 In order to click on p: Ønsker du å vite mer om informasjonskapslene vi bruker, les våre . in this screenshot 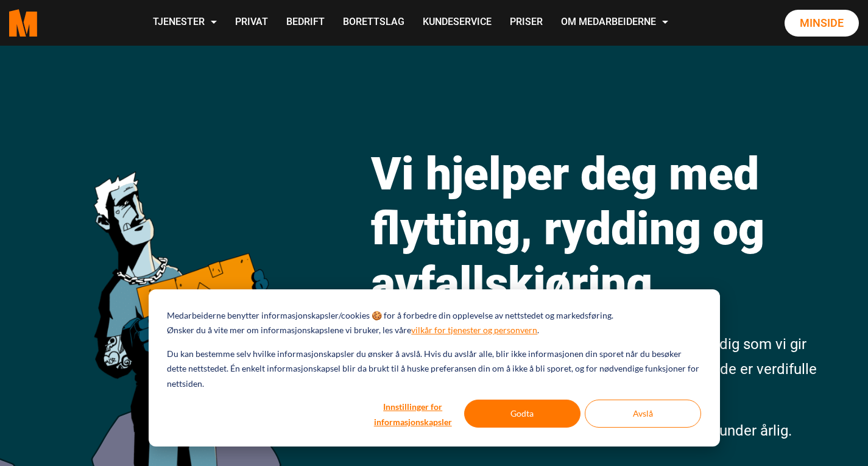, I will do `click(353, 330)`.